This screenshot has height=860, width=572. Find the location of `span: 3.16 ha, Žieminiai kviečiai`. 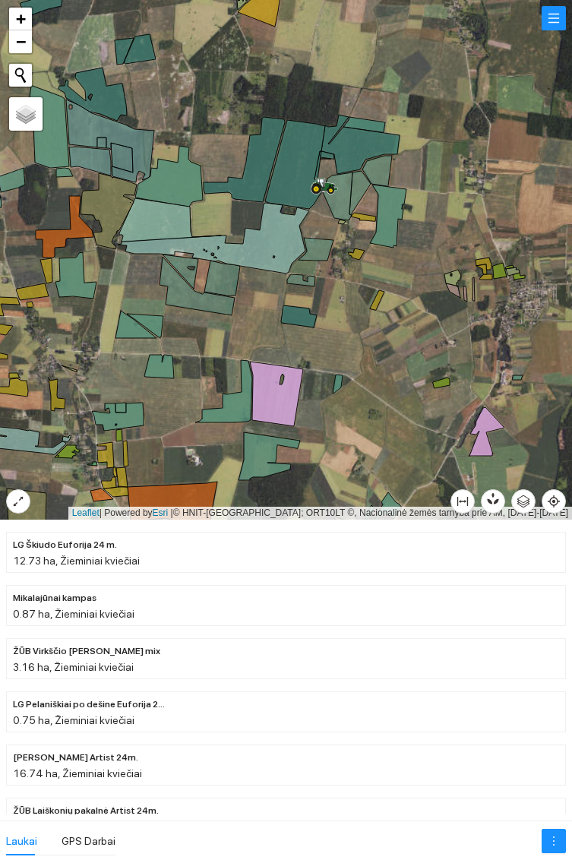

span: 3.16 ha, Žieminiai kviečiai is located at coordinates (73, 667).